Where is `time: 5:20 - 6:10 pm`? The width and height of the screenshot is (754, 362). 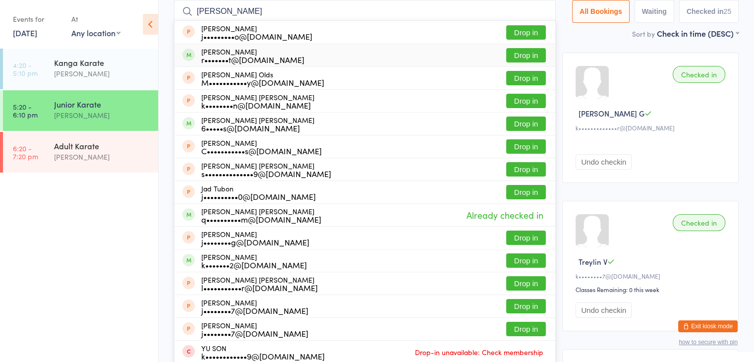
time: 5:20 - 6:10 pm is located at coordinates (25, 111).